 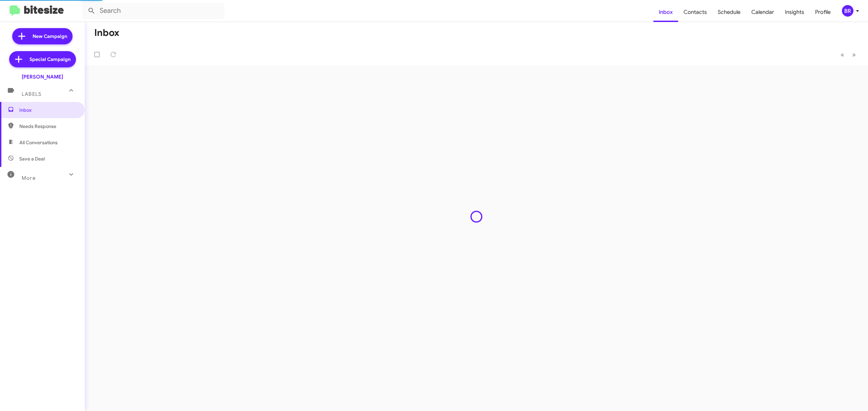 I want to click on input: Search, so click(x=154, y=11).